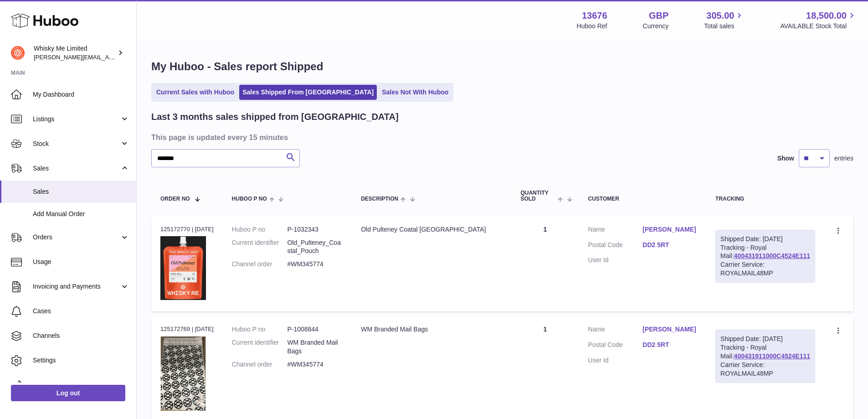  What do you see at coordinates (81, 335) in the screenshot?
I see `span: Channels` at bounding box center [81, 335].